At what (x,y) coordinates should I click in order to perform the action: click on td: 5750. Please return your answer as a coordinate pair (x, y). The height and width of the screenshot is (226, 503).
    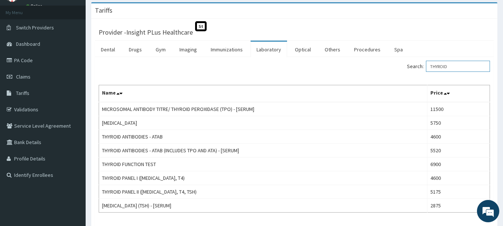
    Looking at the image, I should click on (459, 123).